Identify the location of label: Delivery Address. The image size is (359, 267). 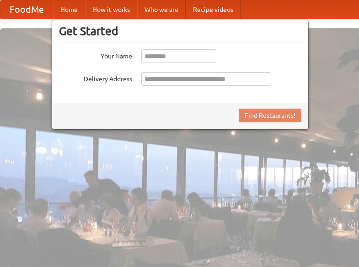
(95, 78).